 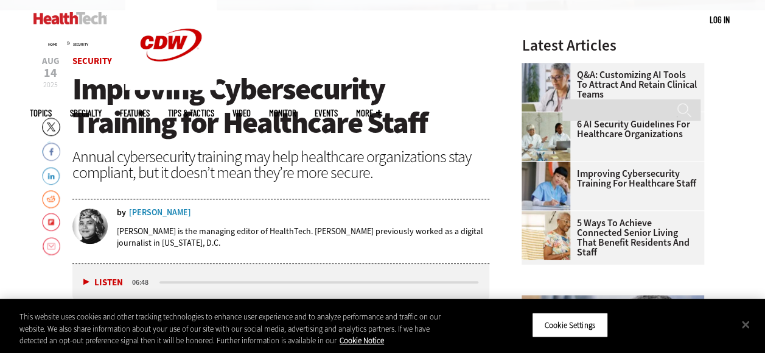 What do you see at coordinates (281, 282) in the screenshot?
I see `div: media player` at bounding box center [281, 282].